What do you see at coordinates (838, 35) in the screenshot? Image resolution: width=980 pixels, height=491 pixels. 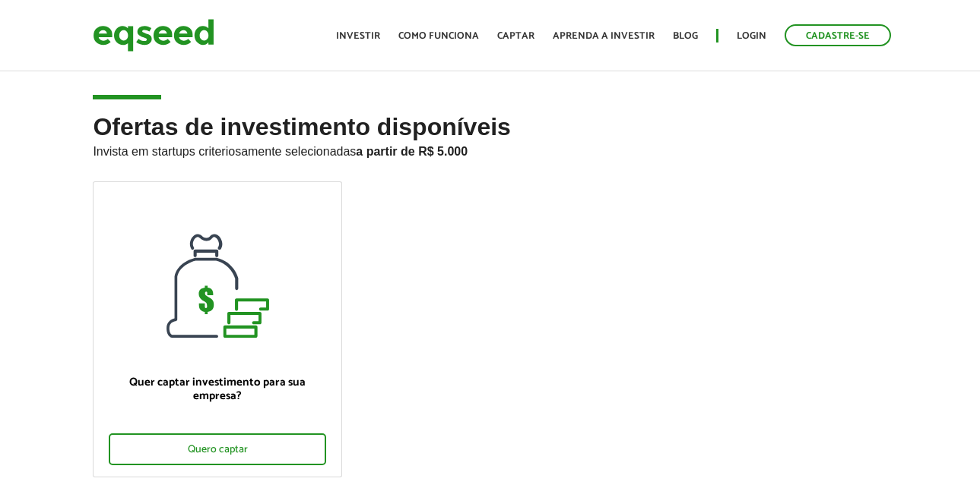 I see `a: Cadastre-se` at bounding box center [838, 35].